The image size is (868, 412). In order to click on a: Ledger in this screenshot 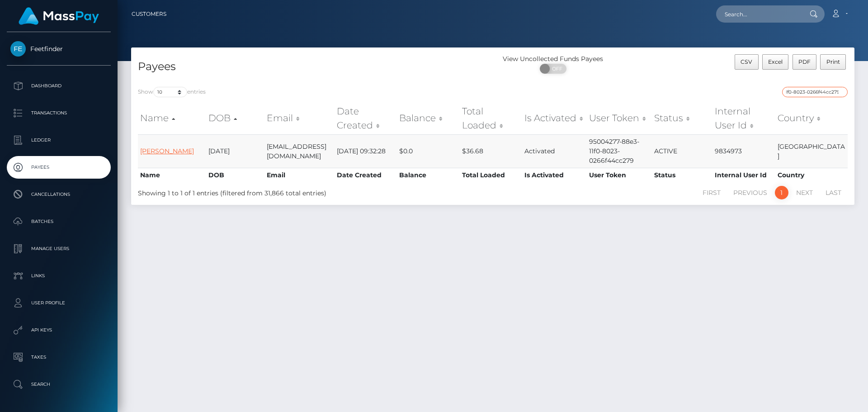, I will do `click(58, 140)`.